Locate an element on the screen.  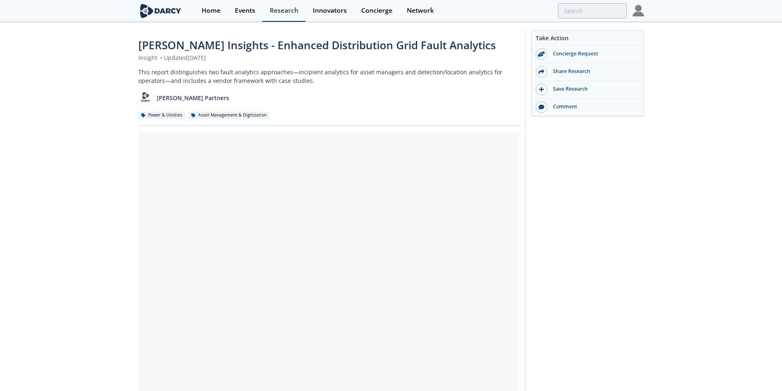
div: Power & Utilities is located at coordinates (162, 115).